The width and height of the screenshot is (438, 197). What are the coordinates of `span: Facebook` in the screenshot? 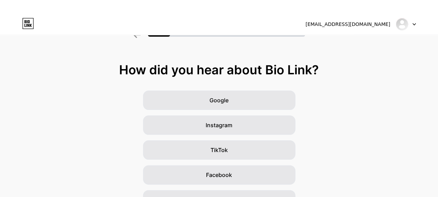 It's located at (219, 175).